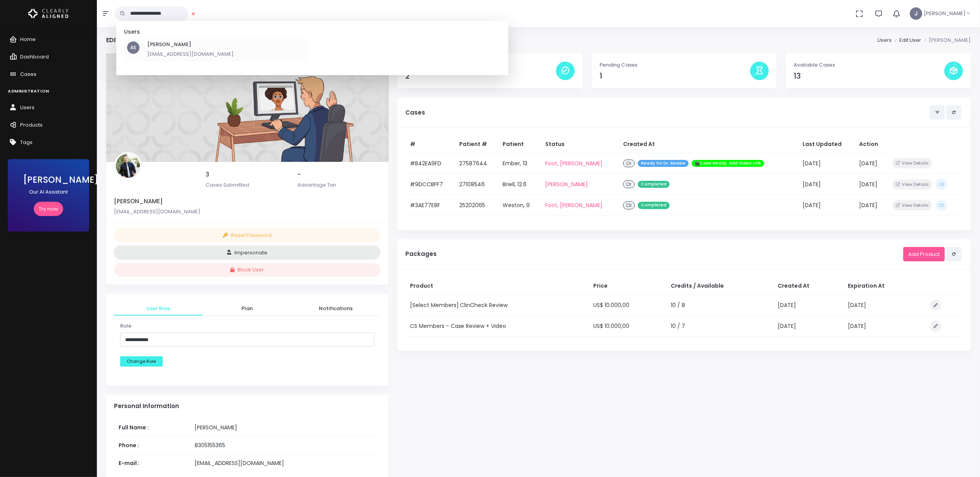 This screenshot has height=477, width=980. I want to click on p: Our AI Assistant, so click(48, 192).